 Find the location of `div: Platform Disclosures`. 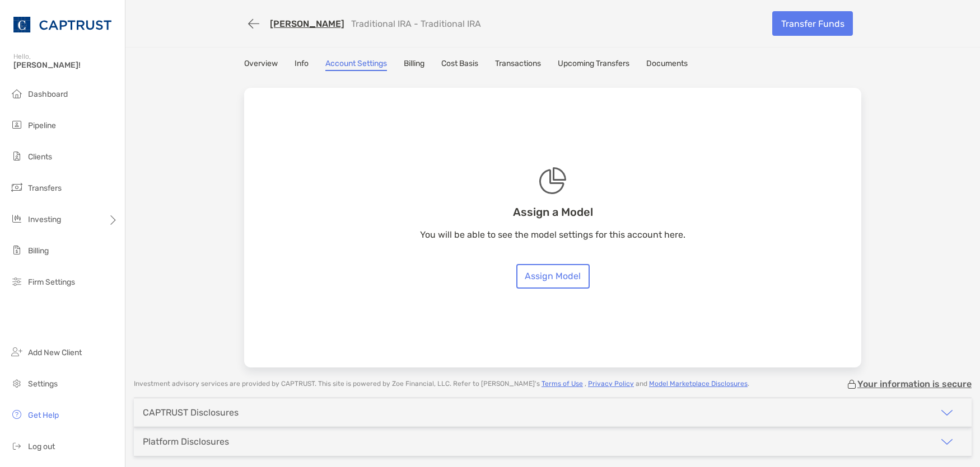

div: Platform Disclosures is located at coordinates (186, 442).